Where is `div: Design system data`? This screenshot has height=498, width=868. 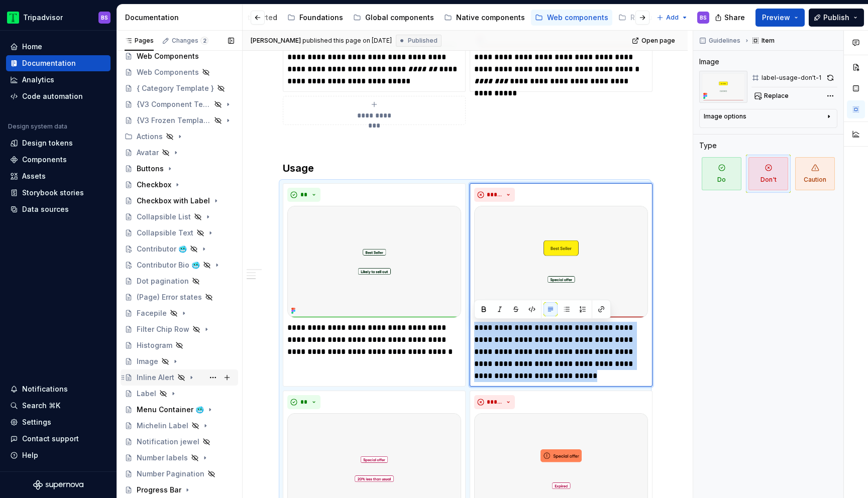 div: Design system data is located at coordinates (37, 127).